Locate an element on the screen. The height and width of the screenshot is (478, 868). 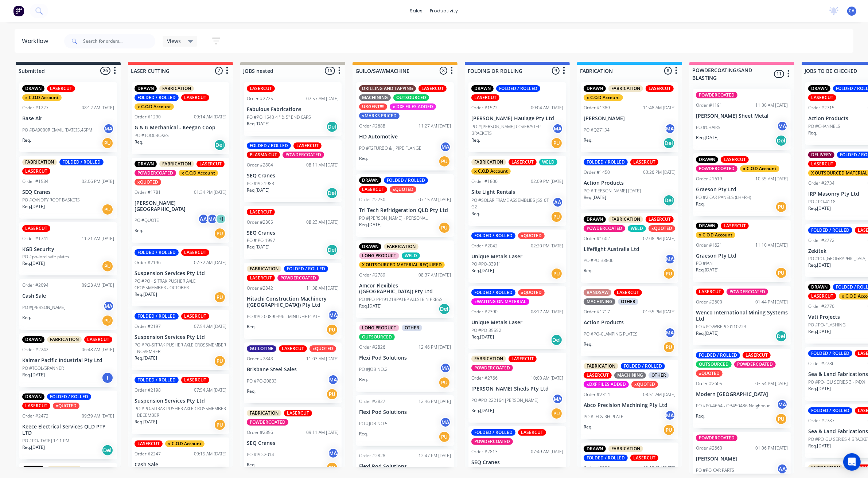
p: Site Light Rentals is located at coordinates (517, 192).